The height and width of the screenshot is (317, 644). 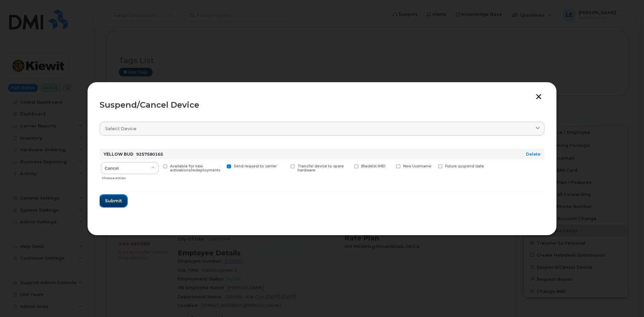 What do you see at coordinates (121, 129) in the screenshot?
I see `span: Select device` at bounding box center [121, 129].